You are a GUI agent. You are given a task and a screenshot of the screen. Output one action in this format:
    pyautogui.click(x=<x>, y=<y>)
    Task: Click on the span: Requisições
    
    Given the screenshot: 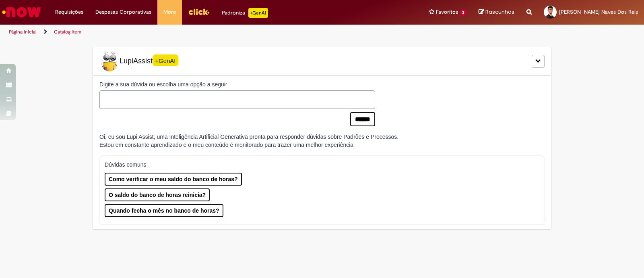 What is the action you would take?
    pyautogui.click(x=70, y=12)
    